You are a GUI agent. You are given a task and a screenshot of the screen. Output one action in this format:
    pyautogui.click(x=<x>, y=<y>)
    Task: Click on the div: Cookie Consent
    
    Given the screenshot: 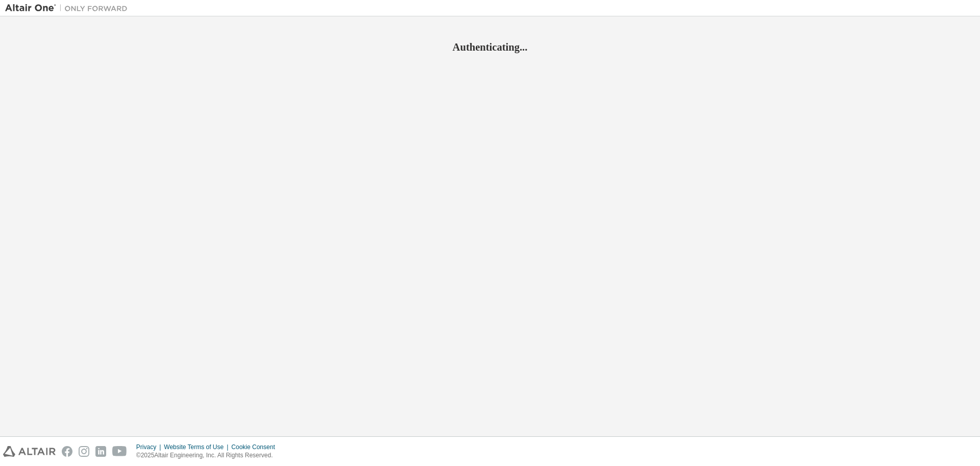 What is the action you would take?
    pyautogui.click(x=256, y=446)
    